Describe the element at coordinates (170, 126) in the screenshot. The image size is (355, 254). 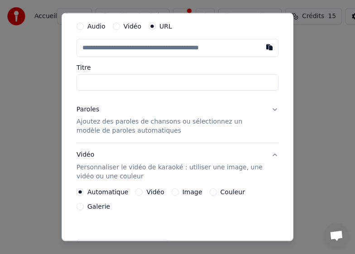
I see `p: Ajoutez des paroles de chansons ou sélectionnez un modèle de paroles automatiques` at that location.